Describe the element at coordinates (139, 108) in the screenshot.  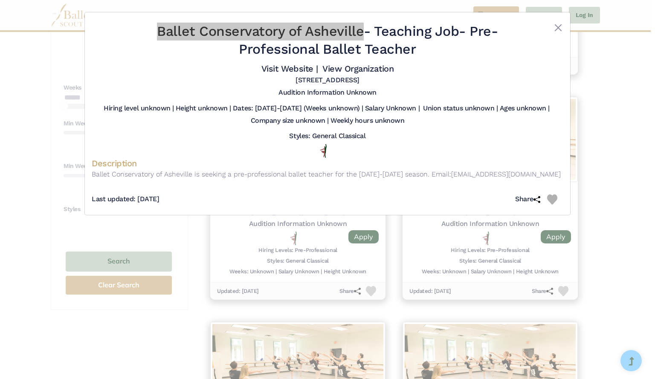
I see `h5: Hiring level unknown |` at that location.